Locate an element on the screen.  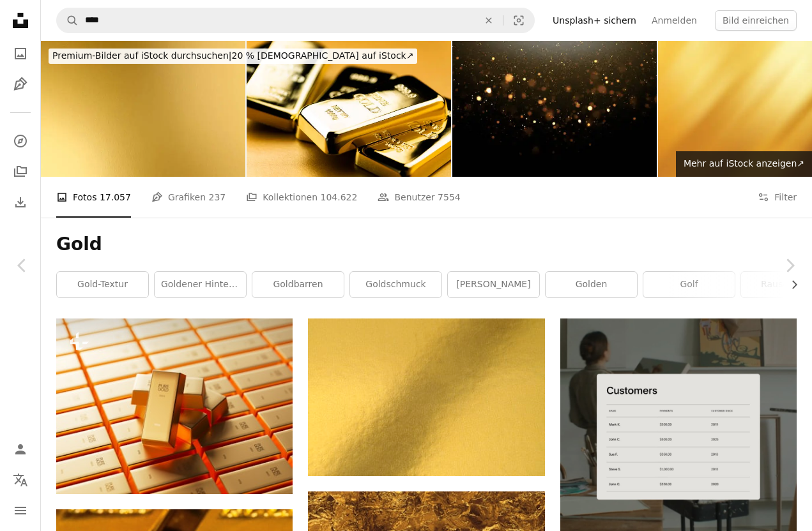
a: Anmelden / Registrieren is located at coordinates (21, 449).